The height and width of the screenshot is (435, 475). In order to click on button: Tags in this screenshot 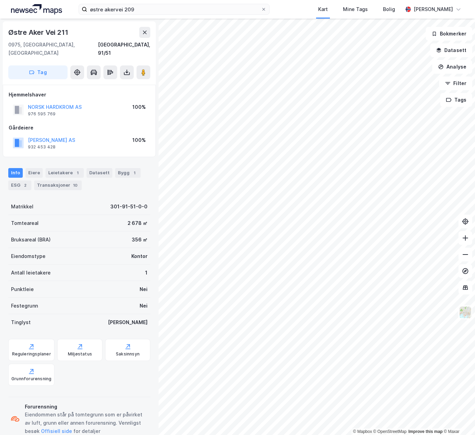, I will do `click(456, 100)`.